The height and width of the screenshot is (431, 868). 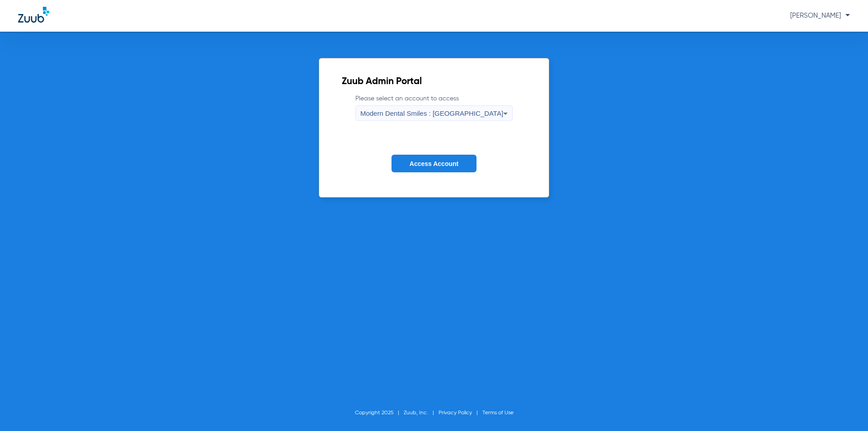 I want to click on a: Terms of Use, so click(x=498, y=413).